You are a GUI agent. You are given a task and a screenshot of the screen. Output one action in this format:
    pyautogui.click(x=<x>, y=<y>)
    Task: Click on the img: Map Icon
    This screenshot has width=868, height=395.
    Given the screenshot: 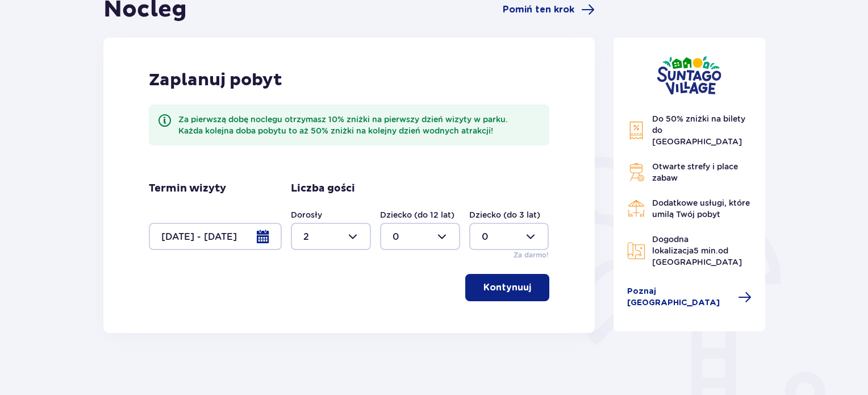 What is the action you would take?
    pyautogui.click(x=637, y=251)
    